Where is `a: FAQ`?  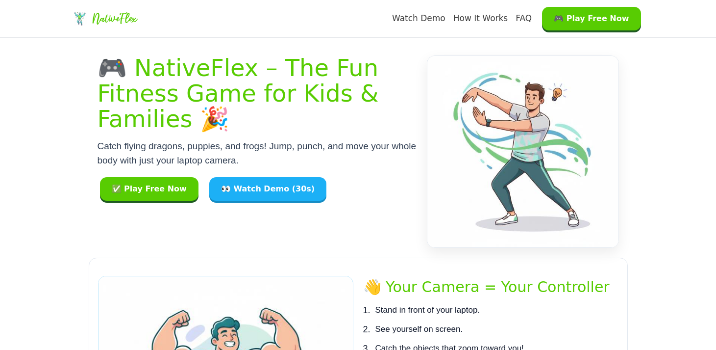 a: FAQ is located at coordinates (524, 19).